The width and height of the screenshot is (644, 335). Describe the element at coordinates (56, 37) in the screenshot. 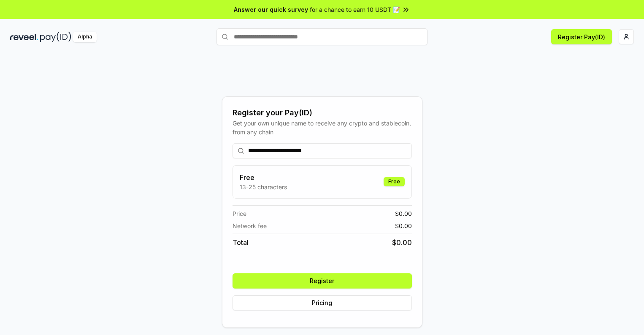

I see `img: pay_id` at that location.